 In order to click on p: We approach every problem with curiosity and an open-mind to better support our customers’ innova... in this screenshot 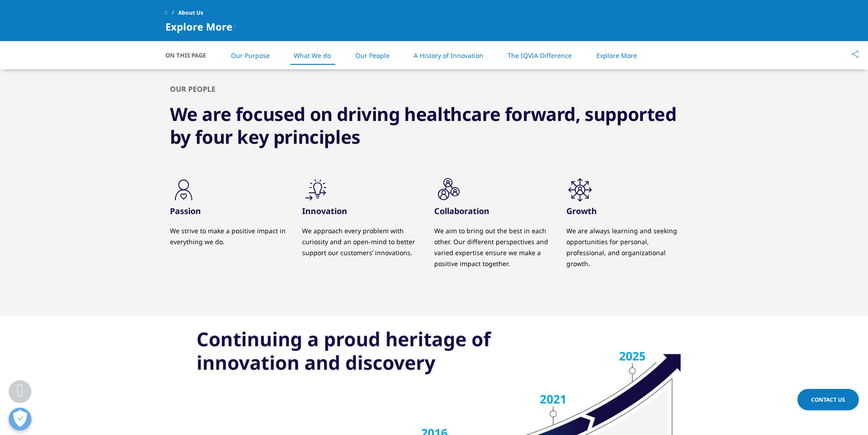, I will do `click(361, 242)`.